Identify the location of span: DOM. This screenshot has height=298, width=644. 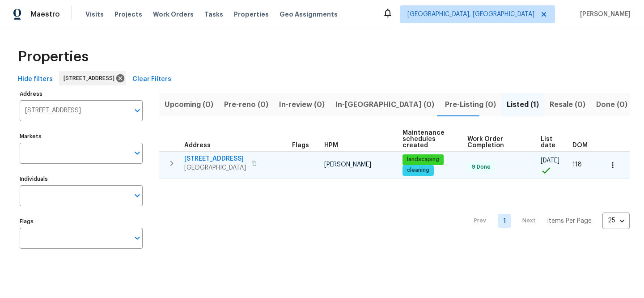
(580, 145).